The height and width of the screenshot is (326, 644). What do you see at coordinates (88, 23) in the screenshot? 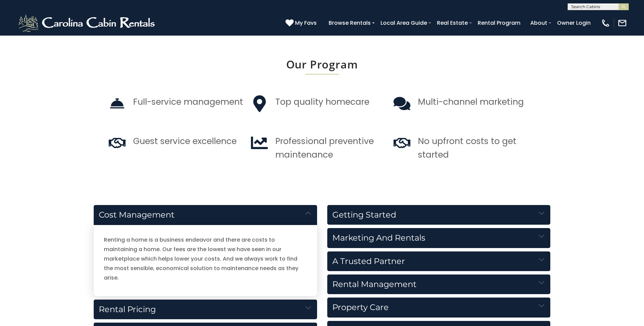
I see `img: White-1-2.png` at bounding box center [88, 23].